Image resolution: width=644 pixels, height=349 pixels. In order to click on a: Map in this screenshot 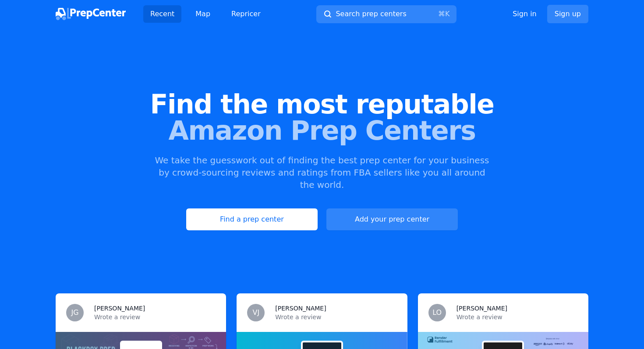, I will do `click(203, 14)`.